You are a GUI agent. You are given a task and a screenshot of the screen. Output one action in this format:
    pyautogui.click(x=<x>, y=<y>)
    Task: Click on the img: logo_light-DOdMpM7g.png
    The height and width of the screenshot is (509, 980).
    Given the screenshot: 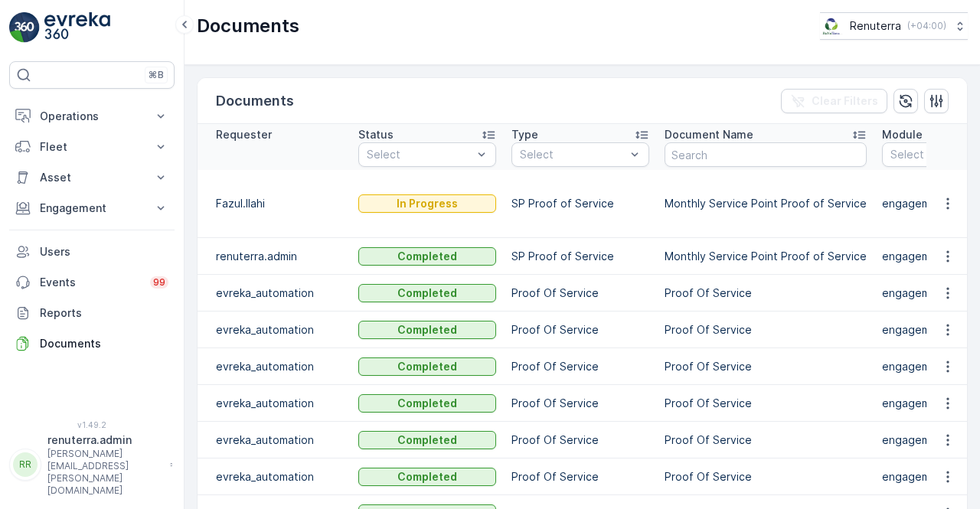 What is the action you would take?
    pyautogui.click(x=78, y=28)
    